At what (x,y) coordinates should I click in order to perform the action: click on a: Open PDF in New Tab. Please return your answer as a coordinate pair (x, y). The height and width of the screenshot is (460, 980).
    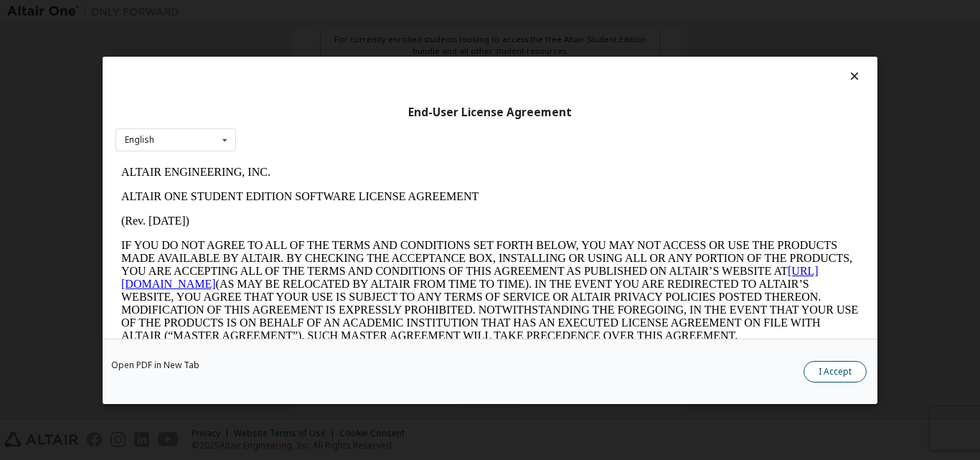
    Looking at the image, I should click on (155, 365).